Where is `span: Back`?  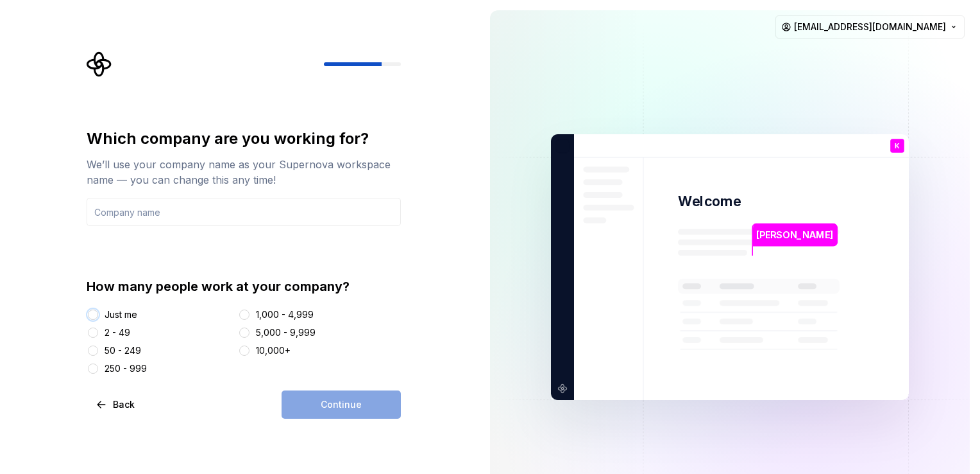
span: Back is located at coordinates (124, 405).